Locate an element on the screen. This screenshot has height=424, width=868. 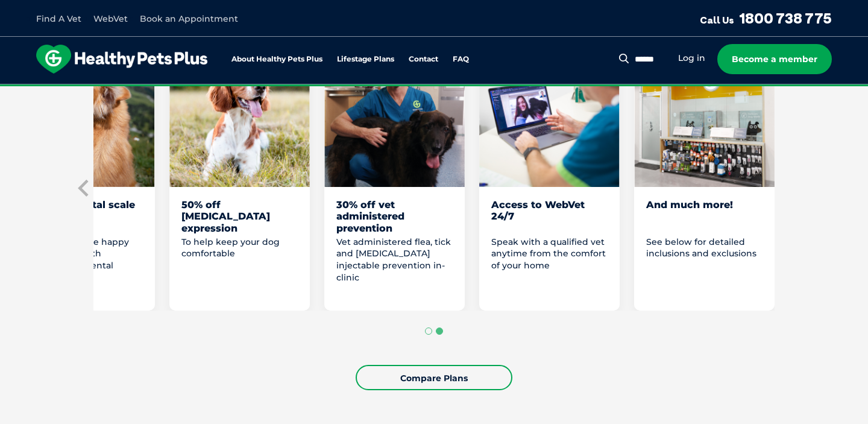
button: Search is located at coordinates (624, 59).